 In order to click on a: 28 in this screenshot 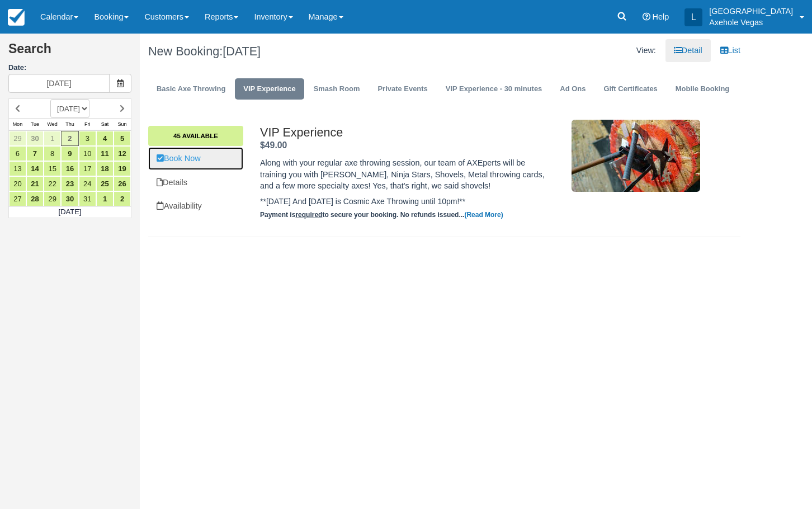, I will do `click(34, 199)`.